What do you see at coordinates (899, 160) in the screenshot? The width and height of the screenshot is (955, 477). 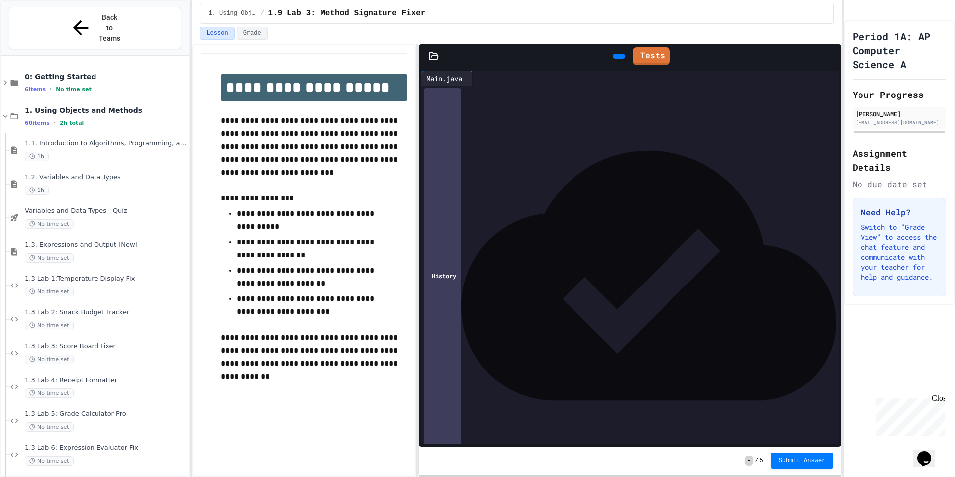 I see `h2: Assignment Details` at bounding box center [899, 160].